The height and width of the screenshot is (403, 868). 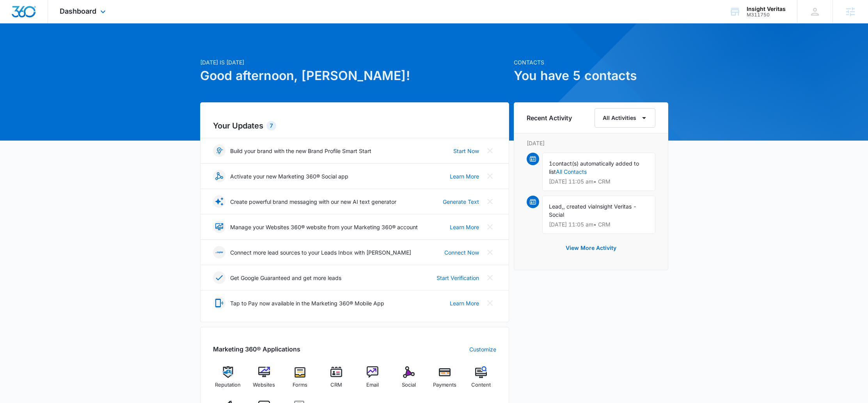 What do you see at coordinates (409, 385) in the screenshot?
I see `span: Social` at bounding box center [409, 385].